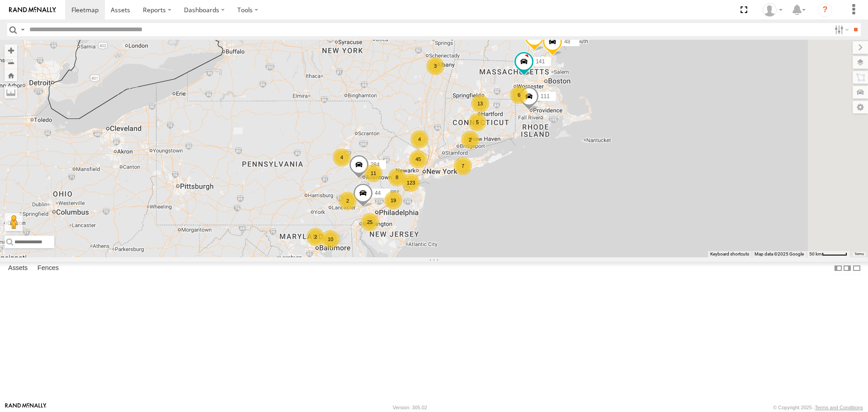 This screenshot has height=412, width=868. I want to click on label: Fences, so click(48, 269).